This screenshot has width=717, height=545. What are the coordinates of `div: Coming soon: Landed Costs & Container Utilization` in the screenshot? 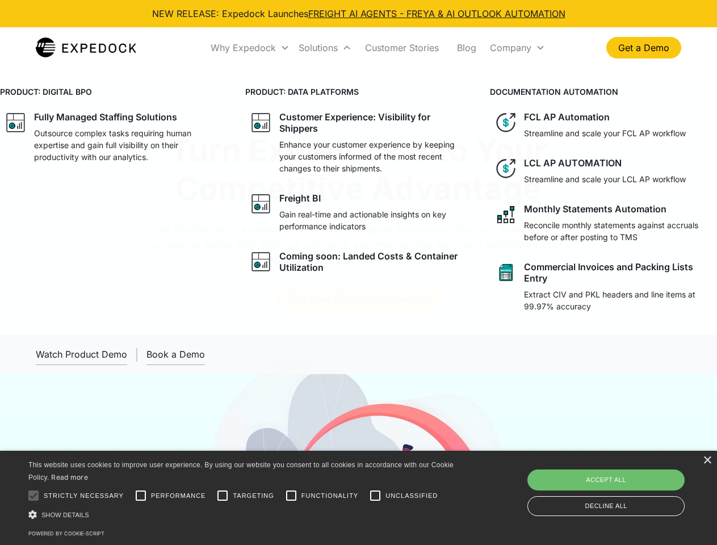 It's located at (374, 262).